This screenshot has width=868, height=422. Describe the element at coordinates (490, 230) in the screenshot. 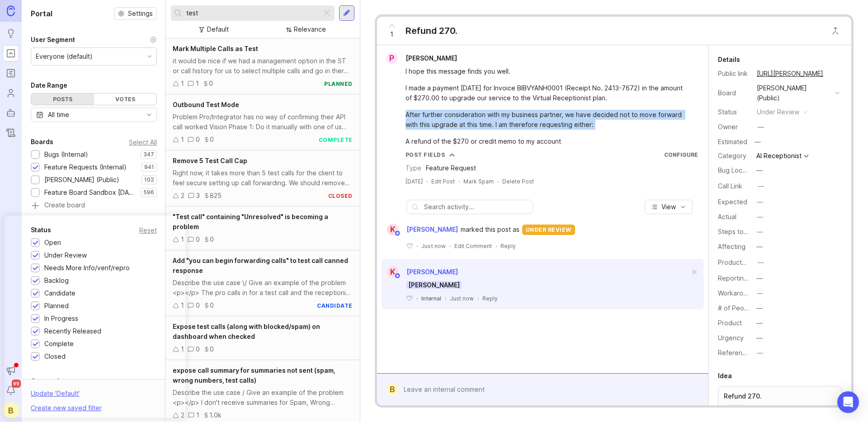

I see `span: marked this post as` at that location.